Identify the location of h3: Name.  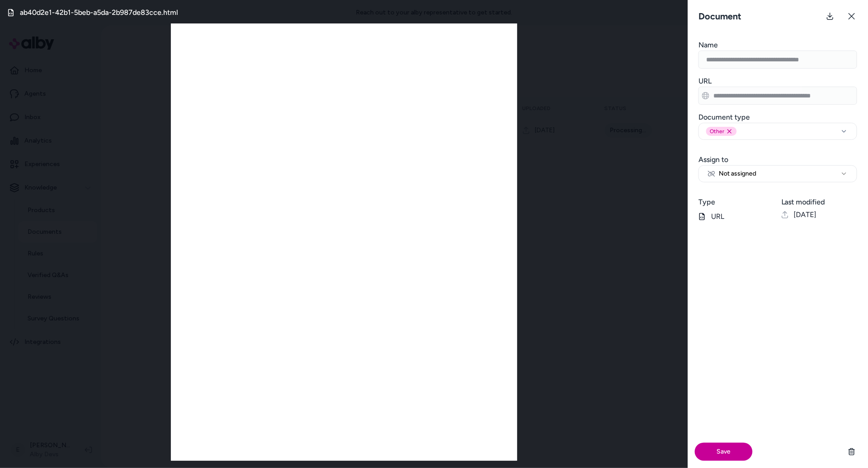
(778, 45).